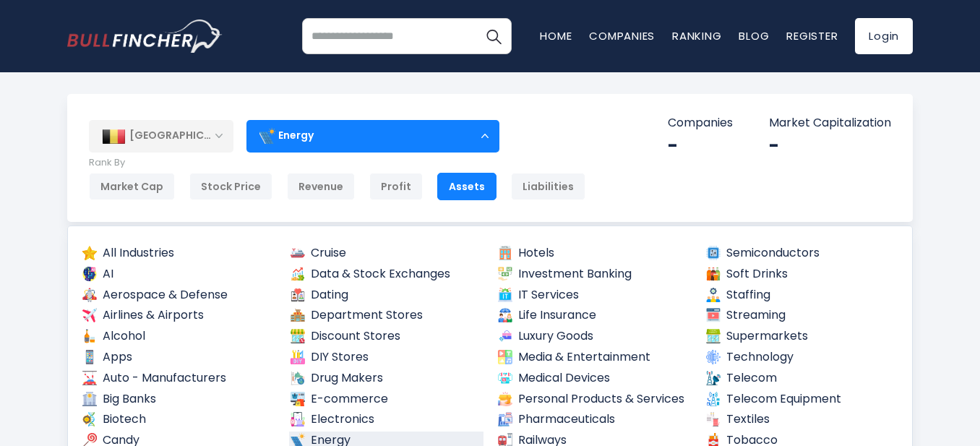 Image resolution: width=980 pixels, height=446 pixels. What do you see at coordinates (700, 123) in the screenshot?
I see `p: Companies` at bounding box center [700, 123].